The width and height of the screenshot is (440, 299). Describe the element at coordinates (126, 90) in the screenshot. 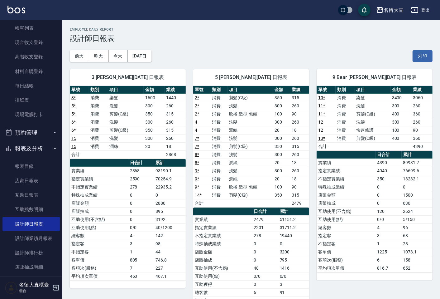

I see `th: 項目` at that location.